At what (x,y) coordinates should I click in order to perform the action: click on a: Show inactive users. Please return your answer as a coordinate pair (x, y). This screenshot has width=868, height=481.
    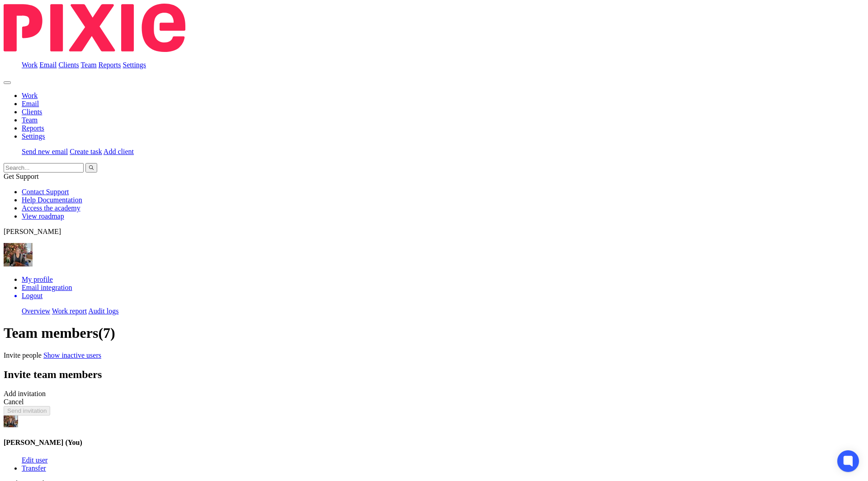
    Looking at the image, I should click on (72, 355).